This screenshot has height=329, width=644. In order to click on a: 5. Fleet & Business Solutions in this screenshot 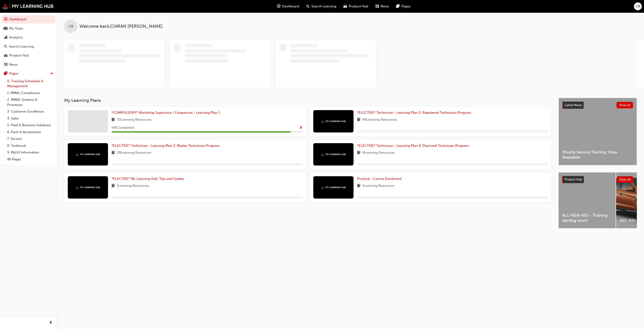, I will do `click(30, 125)`.